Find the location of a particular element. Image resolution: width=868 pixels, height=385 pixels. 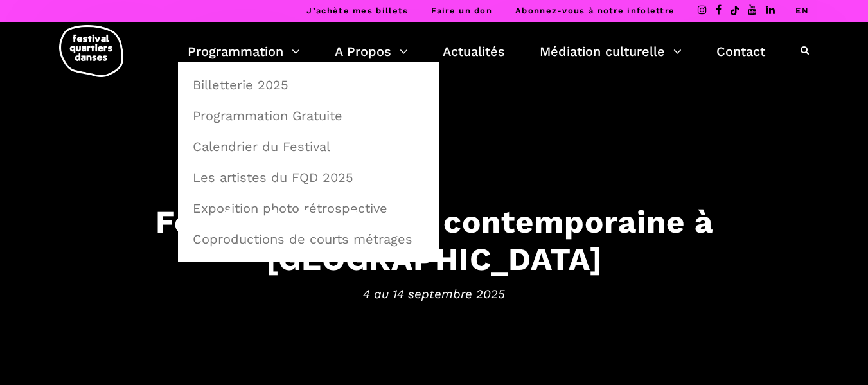

a: Actualités is located at coordinates (473, 51).